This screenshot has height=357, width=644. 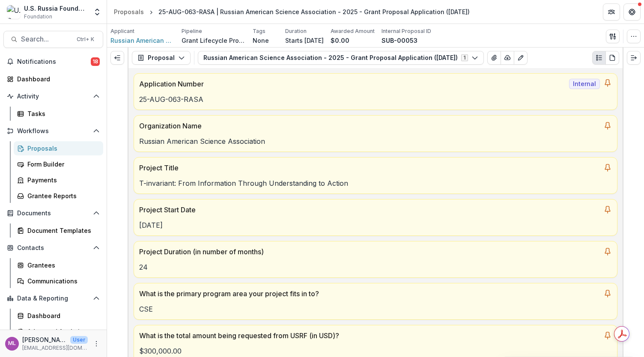 I want to click on p: CSE, so click(x=376, y=309).